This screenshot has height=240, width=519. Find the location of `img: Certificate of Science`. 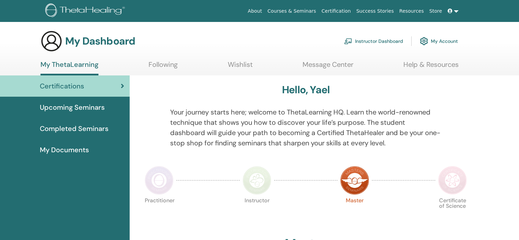

img: Certificate of Science is located at coordinates (453, 181).